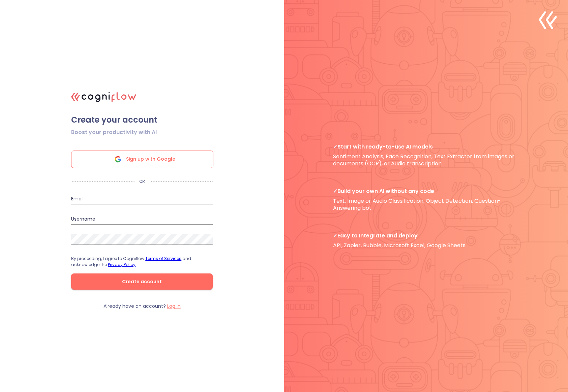  I want to click on p: By proceeding, I agree to Cogniflow and acknowledge the, so click(142, 262).